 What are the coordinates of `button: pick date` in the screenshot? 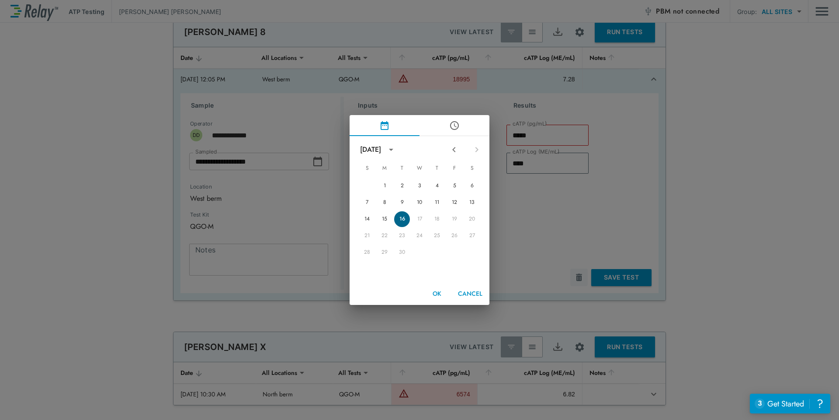 It's located at (385, 125).